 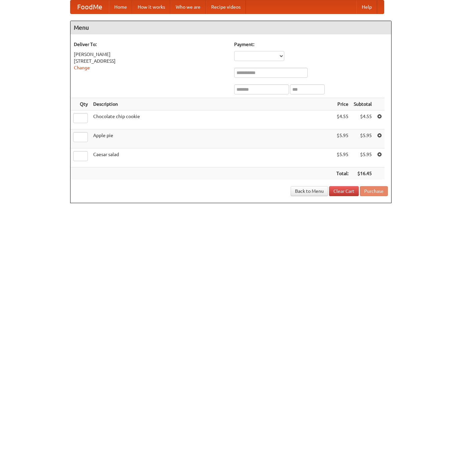 I want to click on a: Who we are, so click(x=188, y=7).